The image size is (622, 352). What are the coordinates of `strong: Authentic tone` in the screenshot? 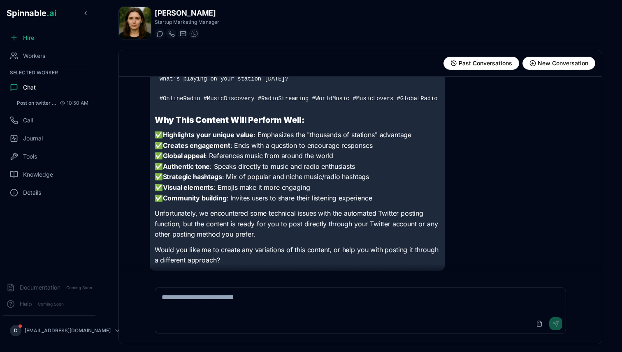 It's located at (186, 167).